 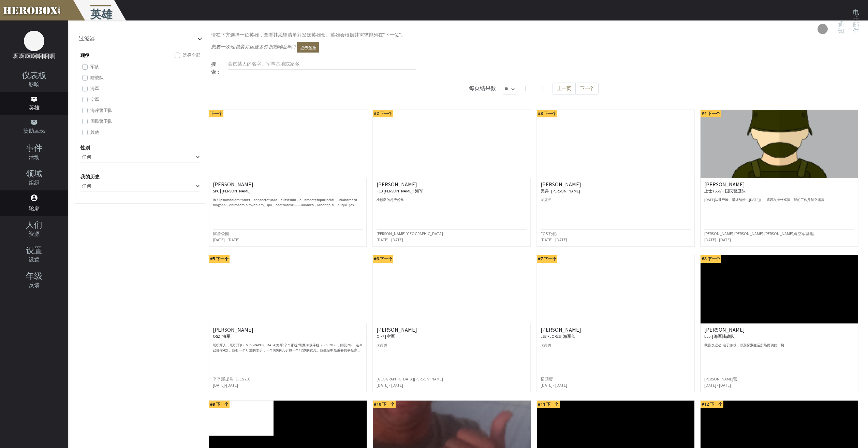 What do you see at coordinates (216, 68) in the screenshot?
I see `font: 搜索：` at bounding box center [216, 68].